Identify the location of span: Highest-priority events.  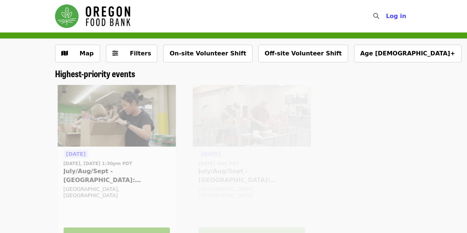
(95, 73).